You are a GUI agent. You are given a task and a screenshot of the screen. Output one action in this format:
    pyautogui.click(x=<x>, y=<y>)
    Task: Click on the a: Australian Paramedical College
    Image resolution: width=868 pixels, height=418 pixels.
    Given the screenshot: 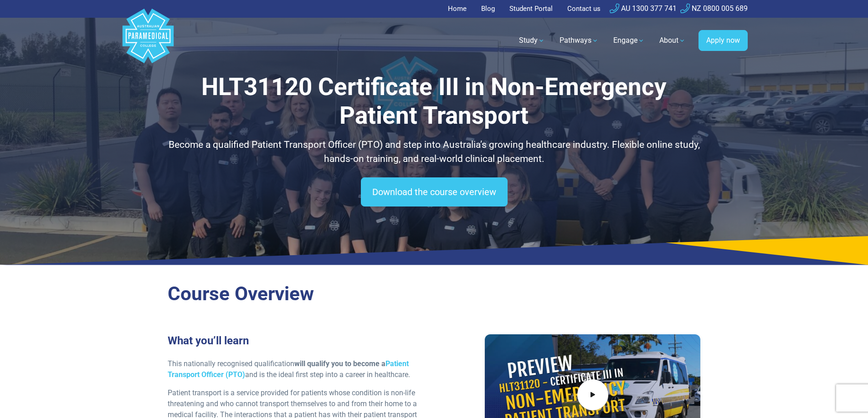 What is the action you would take?
    pyautogui.click(x=149, y=41)
    